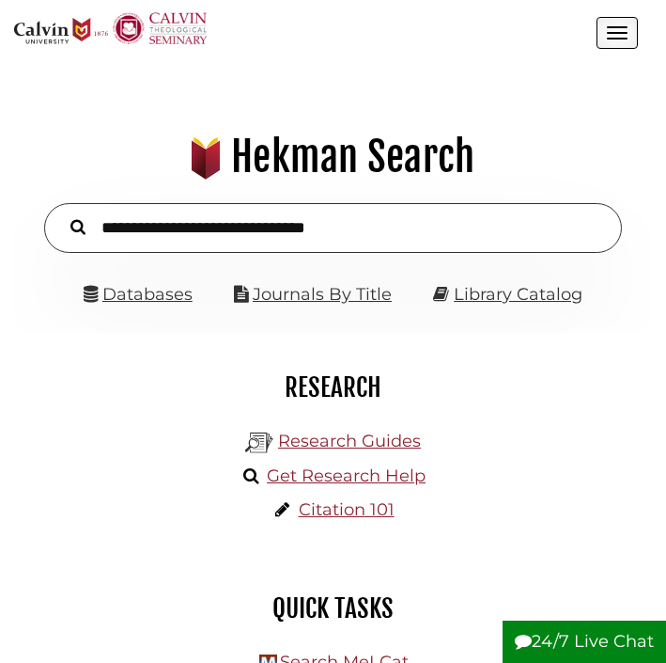 Image resolution: width=666 pixels, height=663 pixels. What do you see at coordinates (334, 157) in the screenshot?
I see `h1: Hekman Search` at bounding box center [334, 157].